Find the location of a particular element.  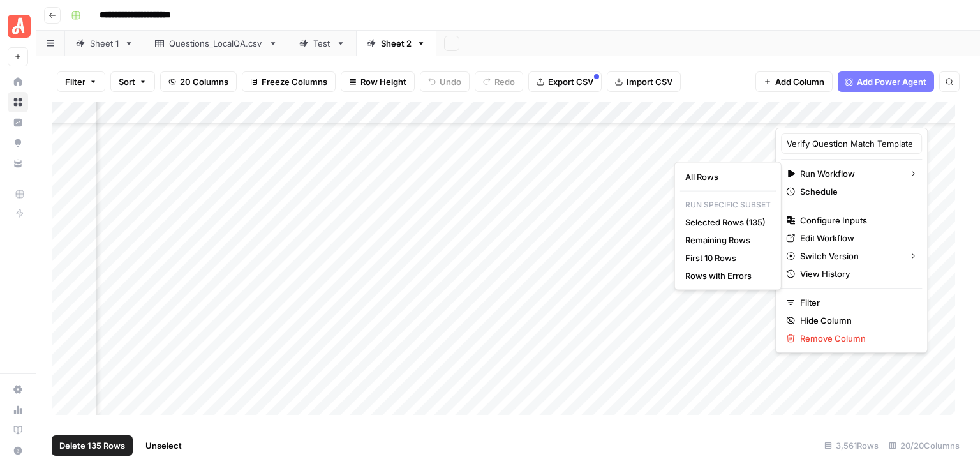

span: Remaining Rows is located at coordinates (726, 240).